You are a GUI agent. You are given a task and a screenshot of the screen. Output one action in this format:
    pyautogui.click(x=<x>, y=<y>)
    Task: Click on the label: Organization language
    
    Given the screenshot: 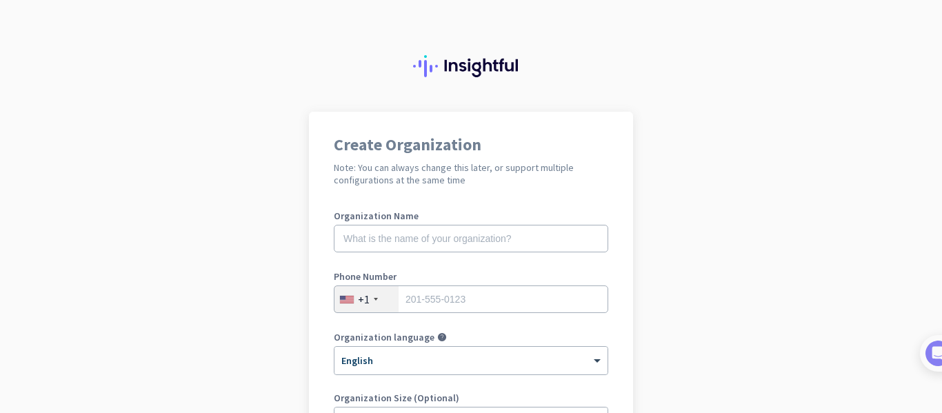 What is the action you would take?
    pyautogui.click(x=384, y=337)
    